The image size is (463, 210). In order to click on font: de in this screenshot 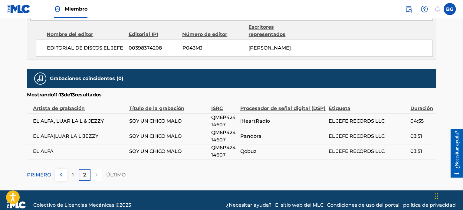, I will do `click(67, 95)`.